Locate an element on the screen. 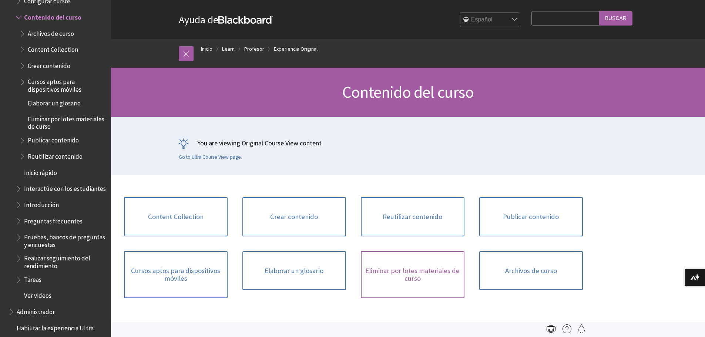 This screenshot has width=705, height=337. img: More help is located at coordinates (567, 329).